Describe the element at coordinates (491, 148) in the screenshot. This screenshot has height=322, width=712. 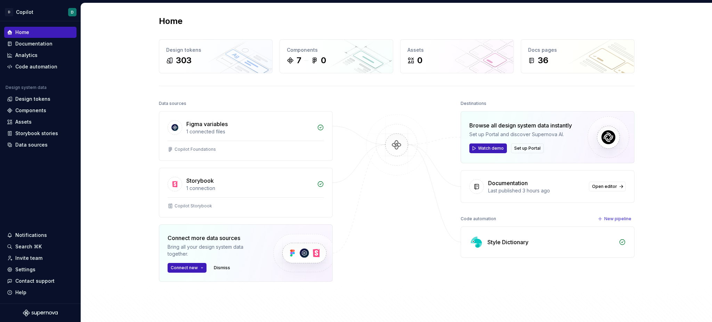
I see `span: Watch demo` at that location.